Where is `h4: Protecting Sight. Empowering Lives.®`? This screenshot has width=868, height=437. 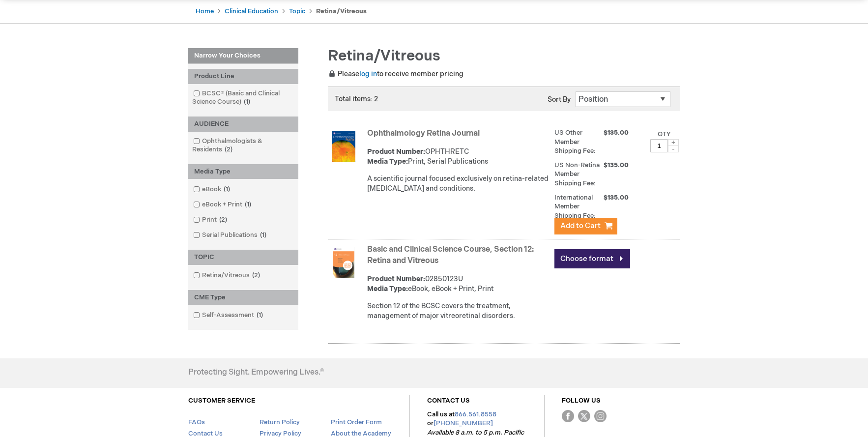 h4: Protecting Sight. Empowering Lives.® is located at coordinates (256, 373).